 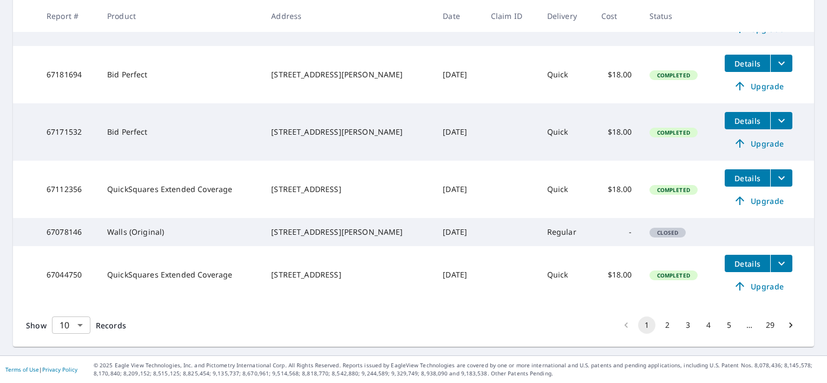 What do you see at coordinates (708, 325) in the screenshot?
I see `nav: pagination navigation` at bounding box center [708, 325].